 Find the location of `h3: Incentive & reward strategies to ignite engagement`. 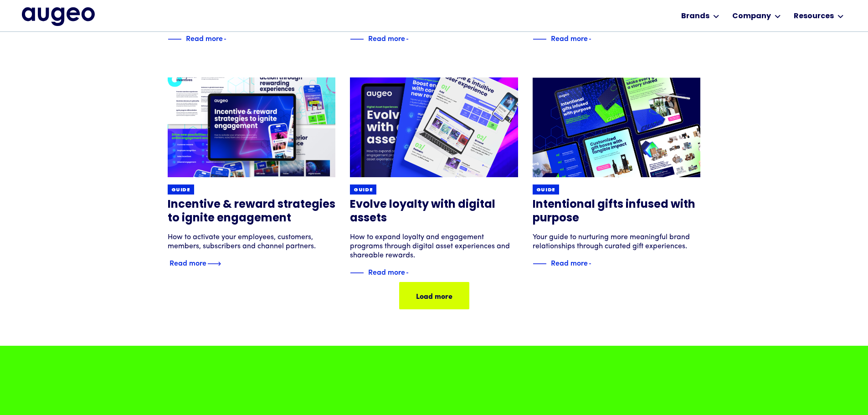

h3: Incentive & reward strategies to ignite engagement is located at coordinates (252, 212).